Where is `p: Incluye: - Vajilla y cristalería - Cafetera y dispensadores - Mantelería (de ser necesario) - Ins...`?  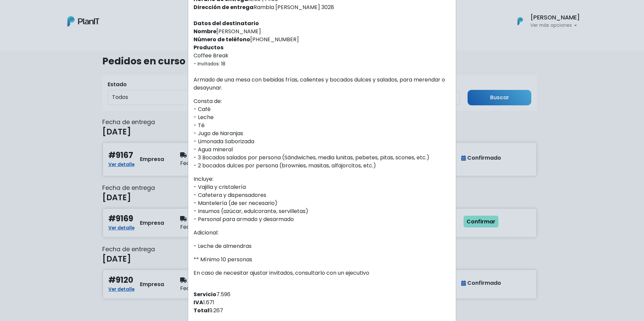
p: Incluye: - Vajilla y cristalería - Cafetera y dispensadores - Mantelería (de ser necesario) - Ins... is located at coordinates (322, 199).